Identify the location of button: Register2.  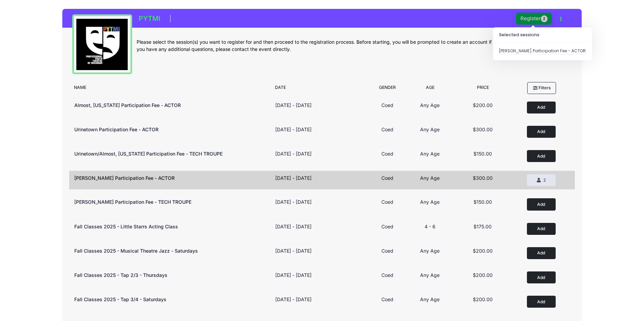
(534, 19).